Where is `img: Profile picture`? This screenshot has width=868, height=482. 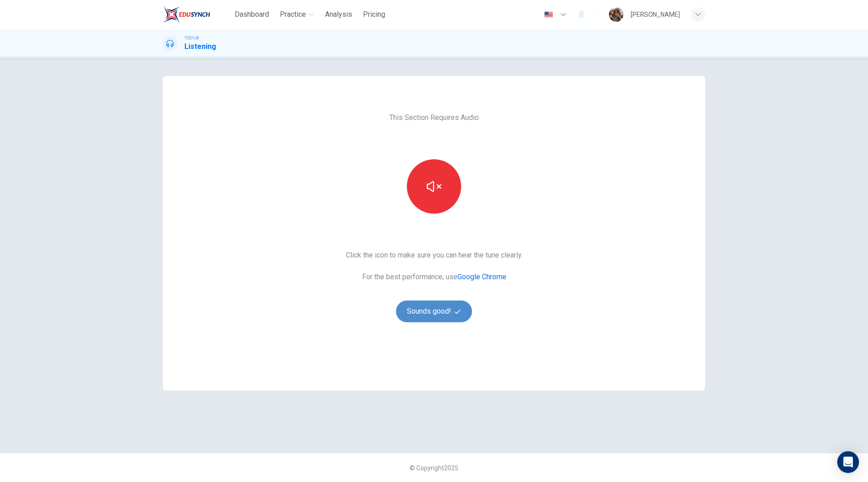 img: Profile picture is located at coordinates (616, 14).